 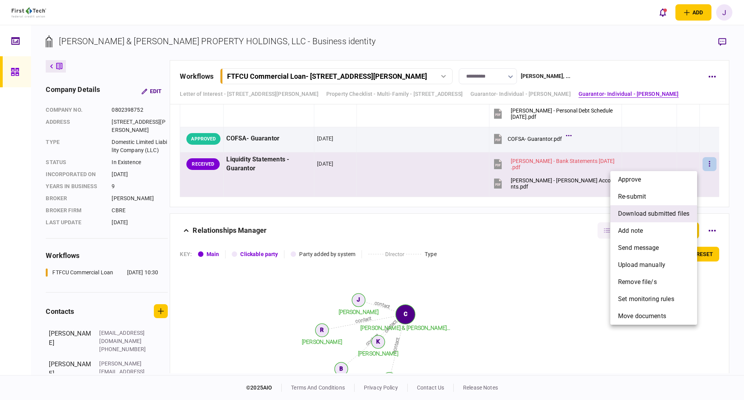 What do you see at coordinates (629, 179) in the screenshot?
I see `span: approve` at bounding box center [629, 179].